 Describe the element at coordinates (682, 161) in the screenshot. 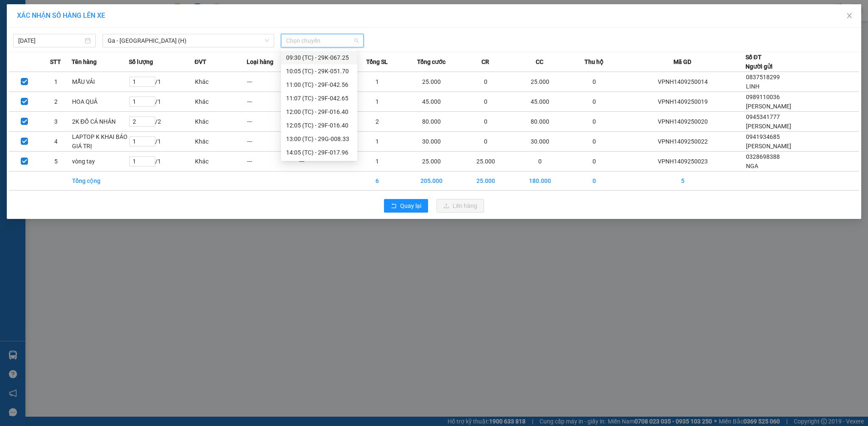

I see `td: VPNH1409250023` at that location.